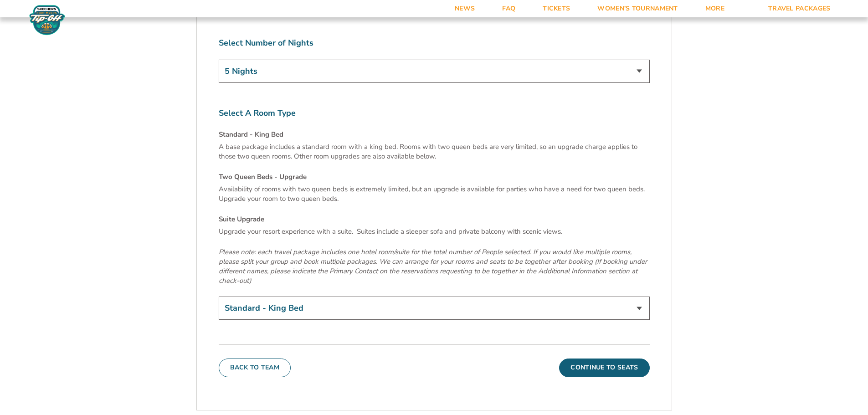 The image size is (868, 415). Describe the element at coordinates (435, 231) in the screenshot. I see `p: Upgrade your resort experience with a suite. Suites include a sleeper sofa and private balcony wi...` at that location.